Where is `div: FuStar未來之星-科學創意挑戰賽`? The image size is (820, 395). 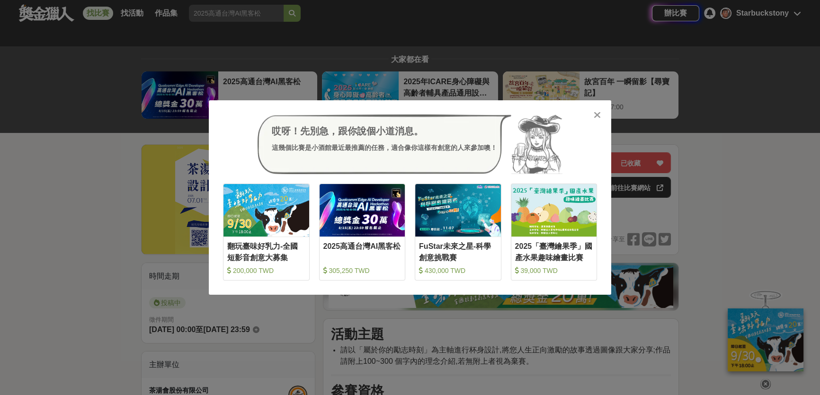
div: FuStar未來之星-科學創意挑戰賽 is located at coordinates (458, 251).